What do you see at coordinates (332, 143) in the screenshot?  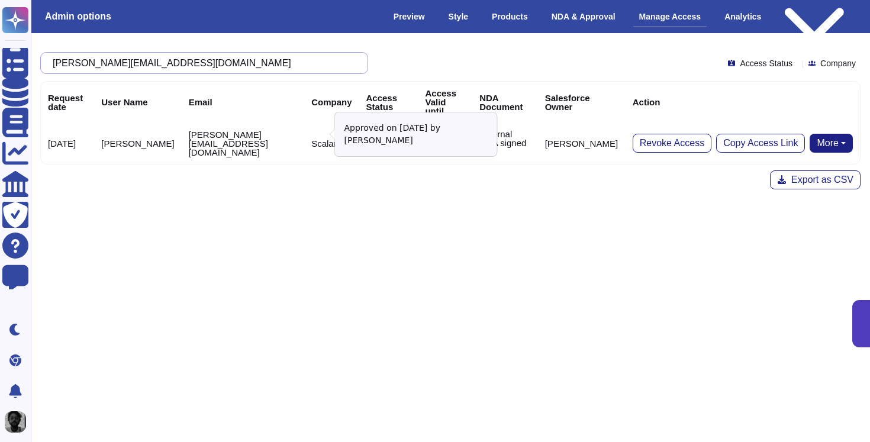 I see `td: Scalar` at bounding box center [332, 143].